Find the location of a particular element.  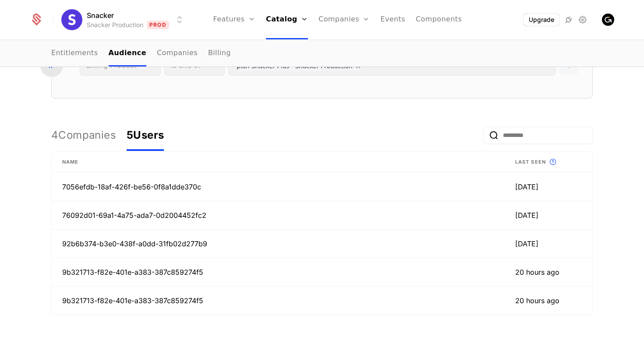

td: 7056efdb-18af-426f-be56-0f8a1dde370c is located at coordinates (278, 187).